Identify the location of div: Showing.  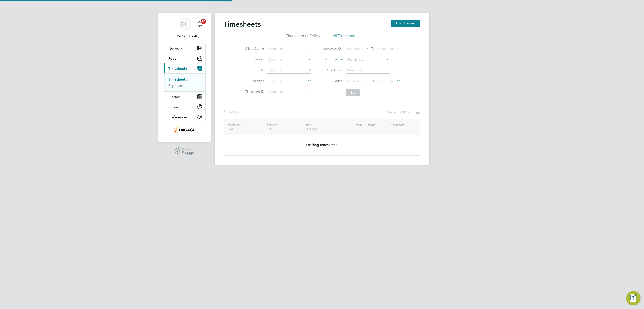
(232, 111).